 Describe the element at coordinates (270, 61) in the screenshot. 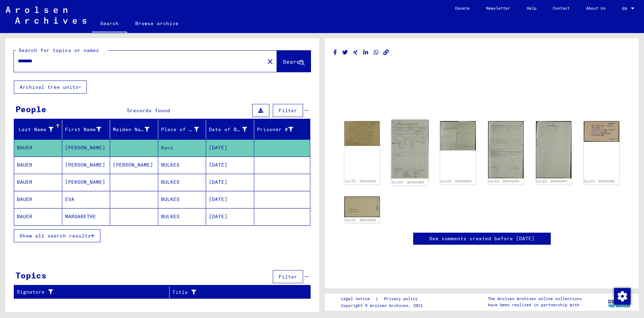

I see `mat-icon: close` at that location.